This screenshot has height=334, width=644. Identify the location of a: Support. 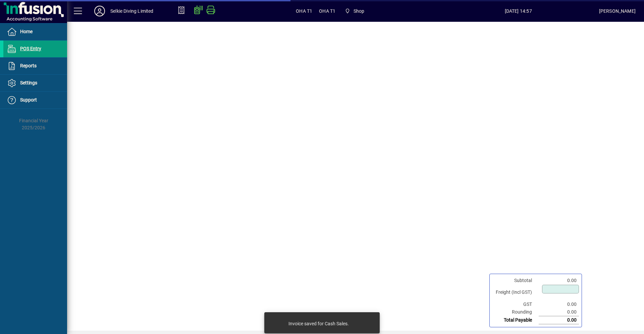
(35, 100).